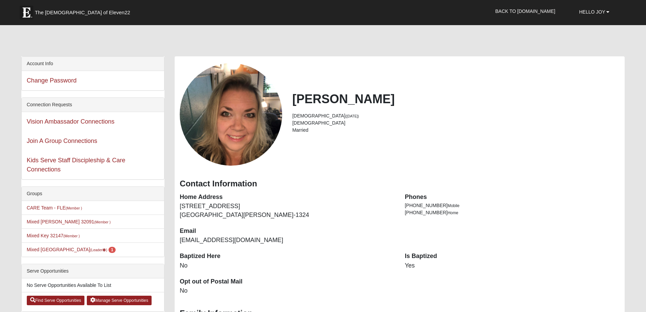 The image size is (646, 312). What do you see at coordinates (595, 12) in the screenshot?
I see `a: Hello Joy` at bounding box center [595, 12].